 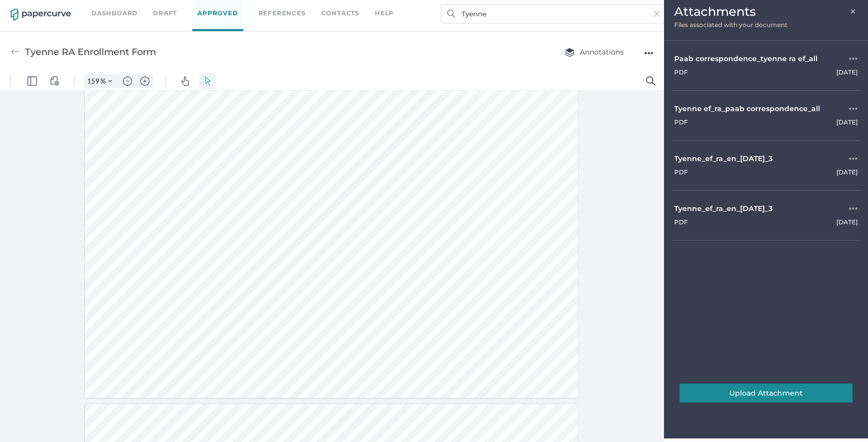 I want to click on button: View Controls, so click(x=55, y=9).